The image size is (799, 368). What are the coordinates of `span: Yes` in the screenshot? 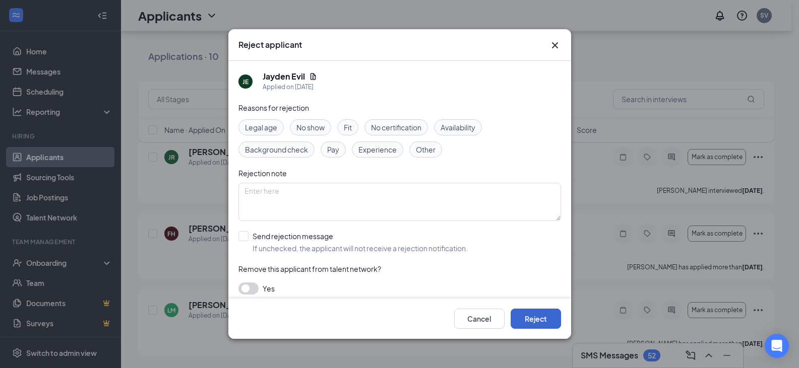 It's located at (269, 289).